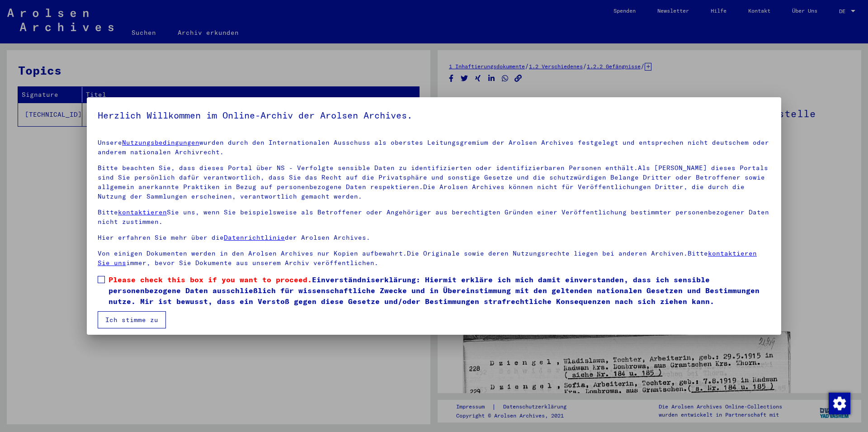 The width and height of the screenshot is (868, 432). Describe the element at coordinates (210, 279) in the screenshot. I see `span: Please check this box if you want to proceed.` at that location.